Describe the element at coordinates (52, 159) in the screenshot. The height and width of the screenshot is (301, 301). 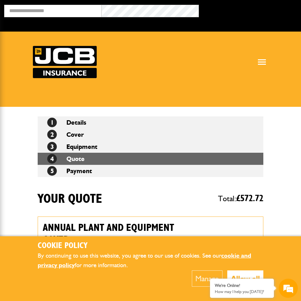
I see `span: 4` at that location.